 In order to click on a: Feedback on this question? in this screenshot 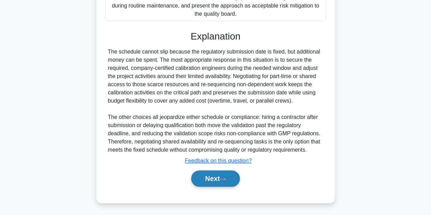, I will do `click(218, 160)`.